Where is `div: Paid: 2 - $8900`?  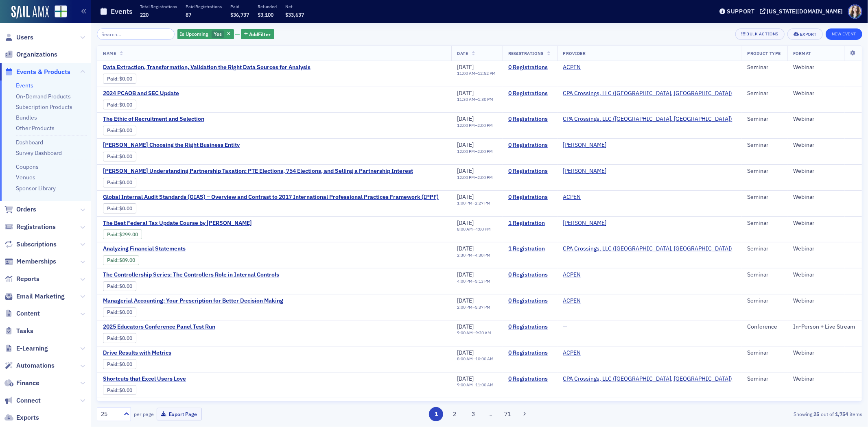 div: Paid: 2 - $8900 is located at coordinates (121, 260).